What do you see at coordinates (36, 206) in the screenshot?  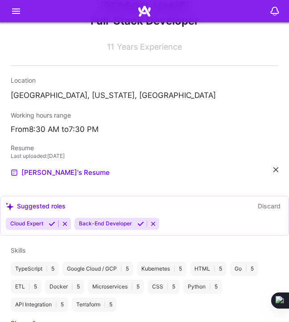 I see `div: Suggested roles` at bounding box center [36, 206].